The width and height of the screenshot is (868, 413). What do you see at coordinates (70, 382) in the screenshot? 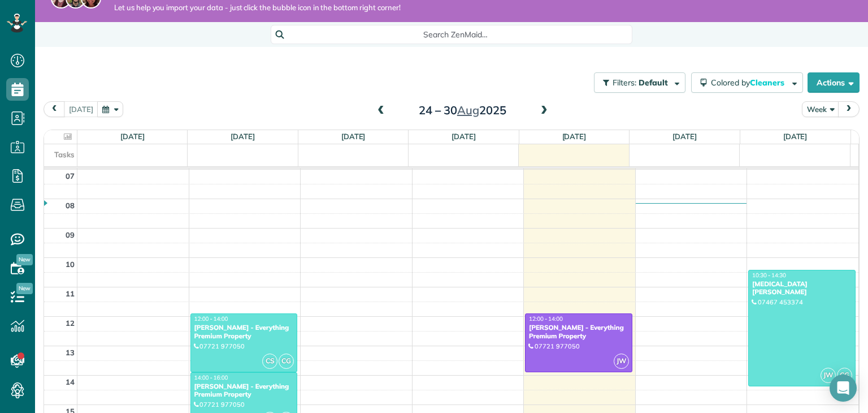
I see `span: 14` at bounding box center [70, 382].